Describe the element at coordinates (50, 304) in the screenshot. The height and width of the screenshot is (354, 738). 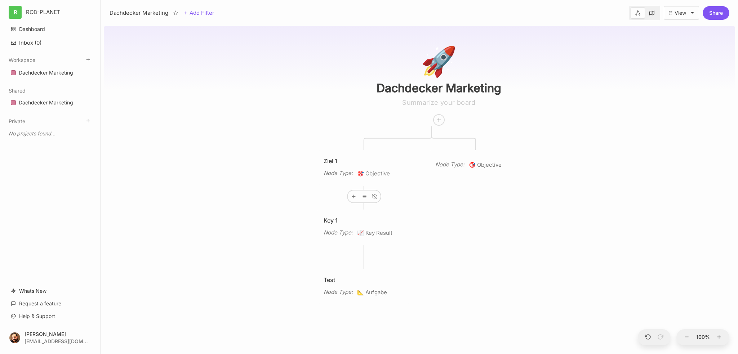
I see `a: Request a feature` at that location.